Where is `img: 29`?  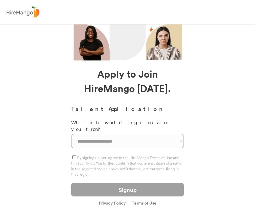
img: 29 is located at coordinates (151, 29).